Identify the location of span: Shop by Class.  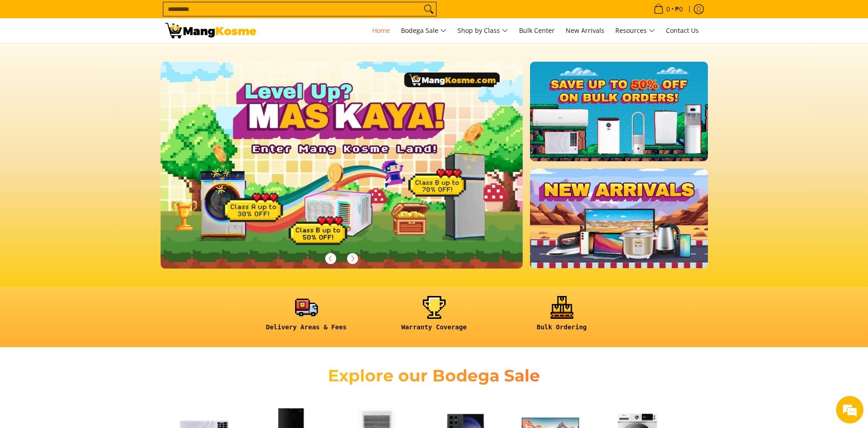
(482, 31).